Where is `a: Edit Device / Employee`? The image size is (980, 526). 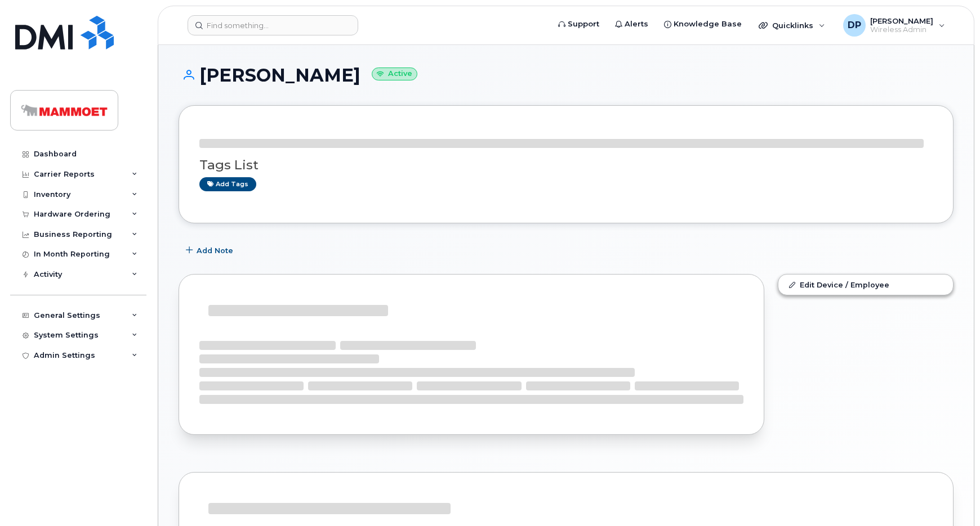
a: Edit Device / Employee is located at coordinates (866, 285).